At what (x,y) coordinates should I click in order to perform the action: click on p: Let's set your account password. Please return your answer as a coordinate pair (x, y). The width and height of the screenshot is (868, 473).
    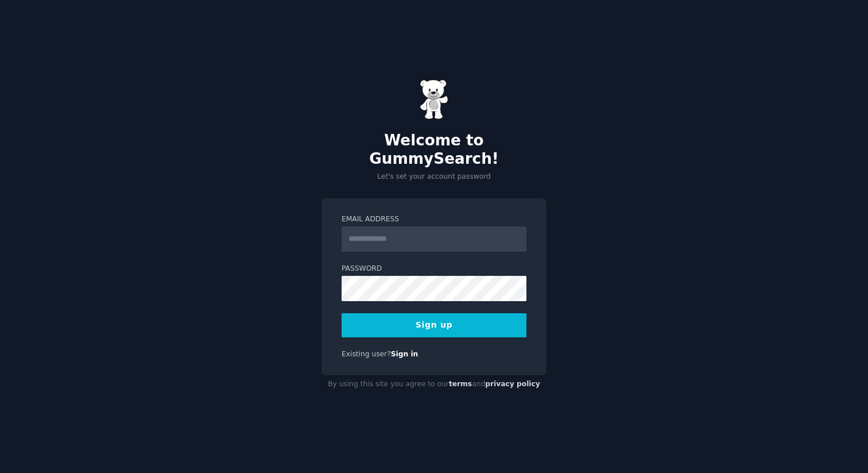
    Looking at the image, I should click on (434, 177).